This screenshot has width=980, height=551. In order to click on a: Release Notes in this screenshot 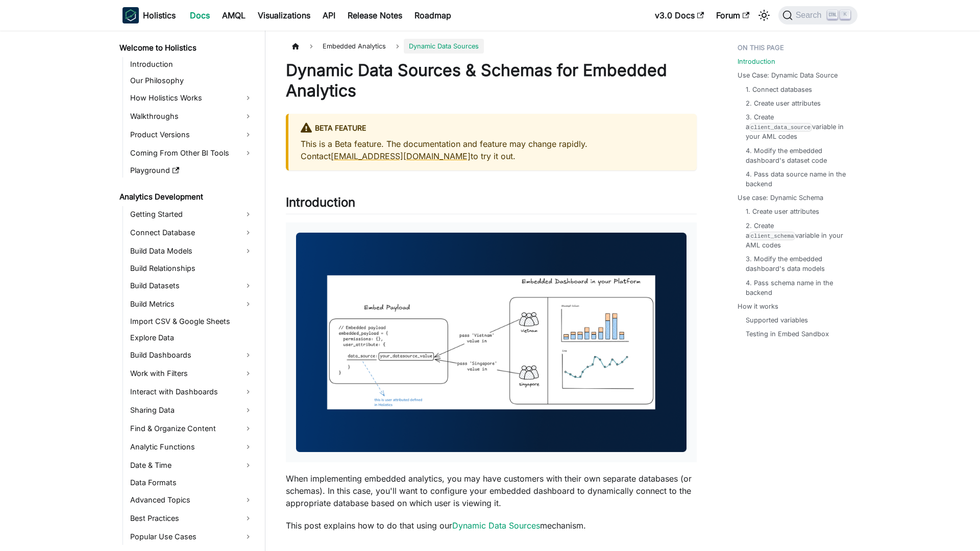, I will do `click(375, 15)`.